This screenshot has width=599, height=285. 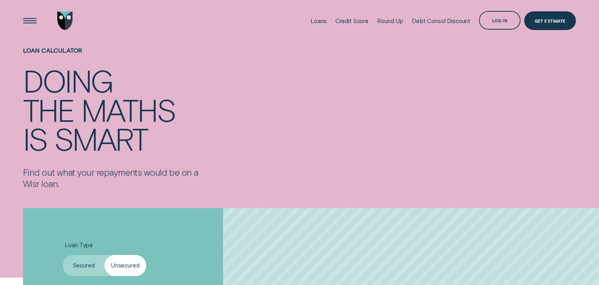 I want to click on label: Unsecured, so click(x=125, y=265).